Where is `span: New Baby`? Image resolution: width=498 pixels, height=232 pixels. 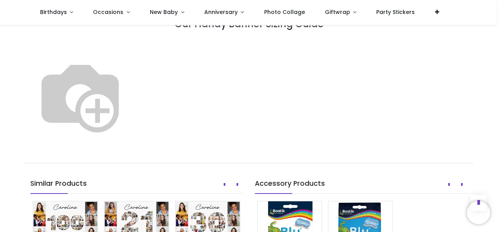 span: New Baby is located at coordinates (164, 12).